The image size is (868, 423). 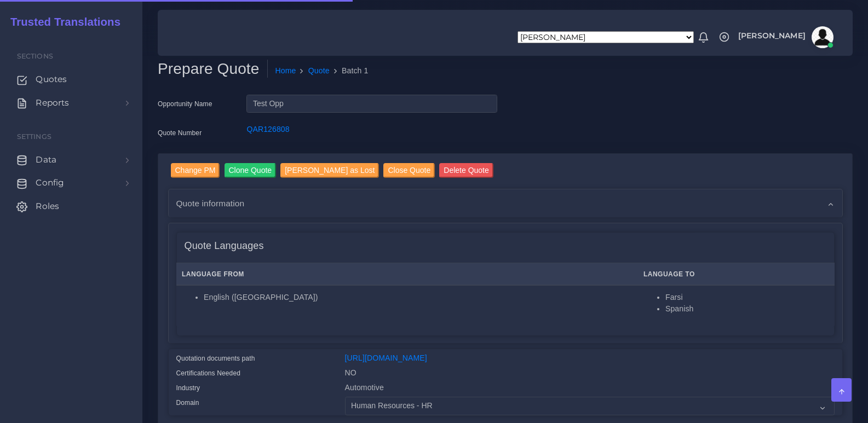 What do you see at coordinates (589, 375) in the screenshot?
I see `div: NO` at bounding box center [589, 375].